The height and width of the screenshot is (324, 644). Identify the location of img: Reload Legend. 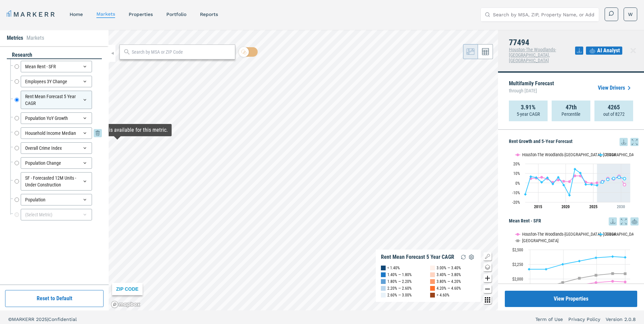
(464, 257).